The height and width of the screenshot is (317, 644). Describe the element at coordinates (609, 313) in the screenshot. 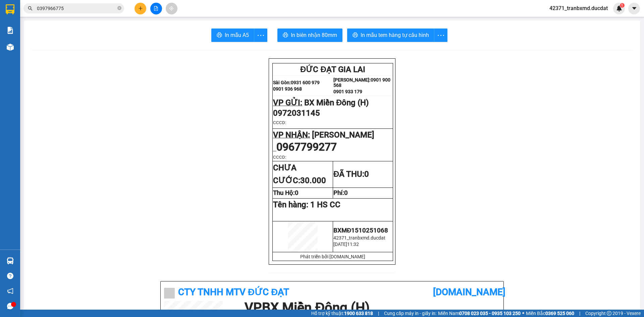

I see `span: copyright` at that location.